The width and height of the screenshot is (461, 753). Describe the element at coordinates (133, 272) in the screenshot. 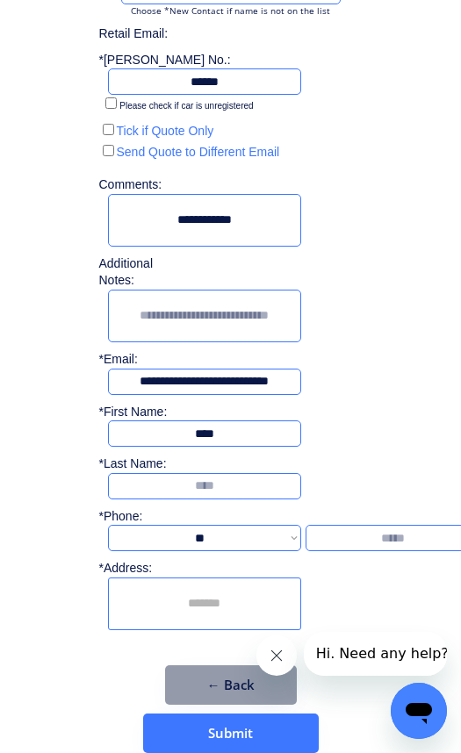

I see `div: Additional Notes:` at that location.